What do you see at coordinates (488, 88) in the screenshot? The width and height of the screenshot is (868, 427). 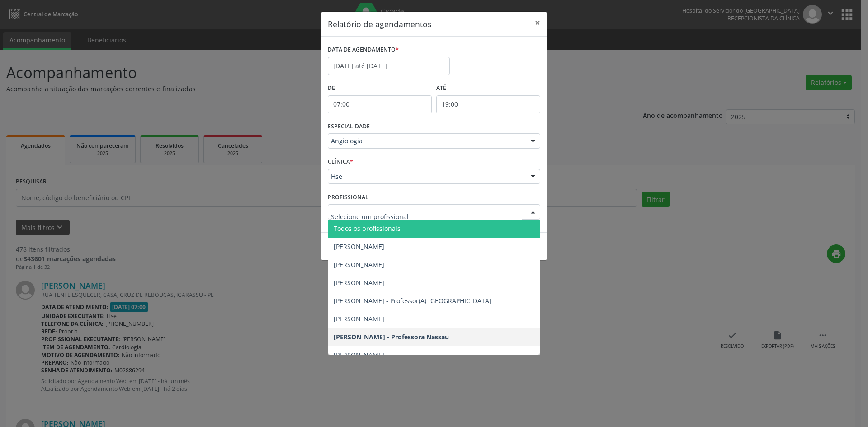 I see `label: ATÉ` at bounding box center [488, 88].